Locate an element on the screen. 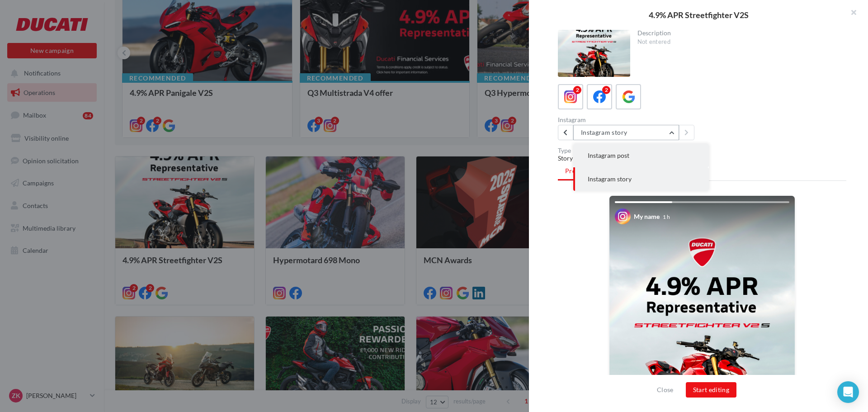  div: 1 h is located at coordinates (666, 216).